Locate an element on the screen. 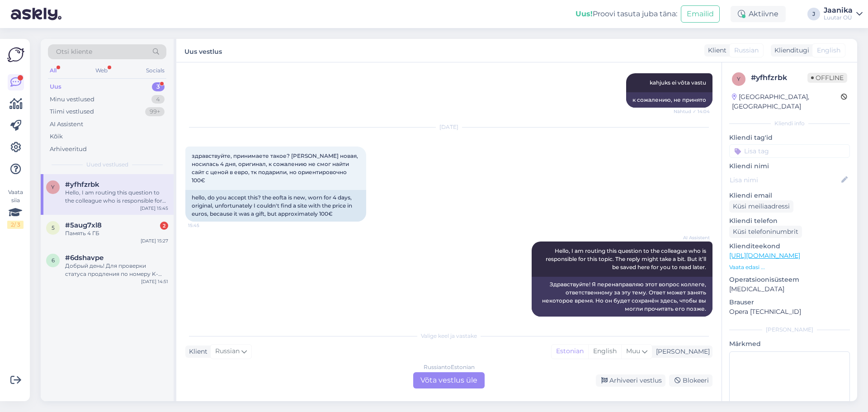 The height and width of the screenshot is (412, 868). div: Küsi meiliaadressi is located at coordinates (761, 206).